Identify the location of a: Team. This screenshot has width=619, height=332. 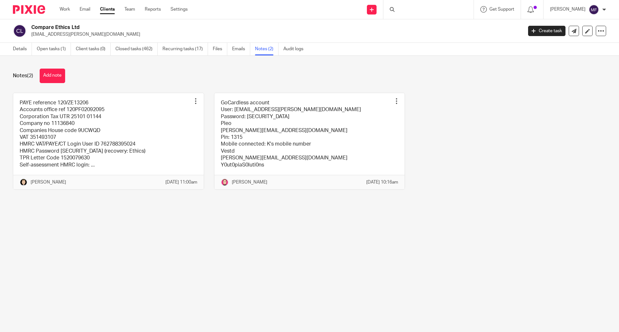
(130, 9).